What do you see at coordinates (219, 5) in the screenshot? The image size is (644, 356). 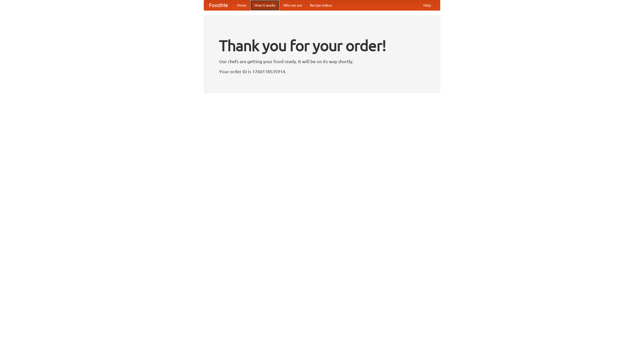 I see `a: FoodMe` at bounding box center [219, 5].